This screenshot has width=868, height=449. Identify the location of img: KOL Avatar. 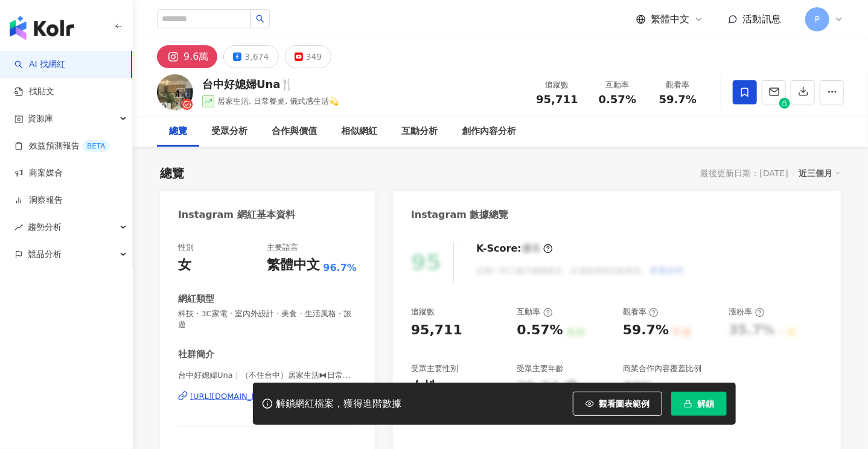
(175, 93).